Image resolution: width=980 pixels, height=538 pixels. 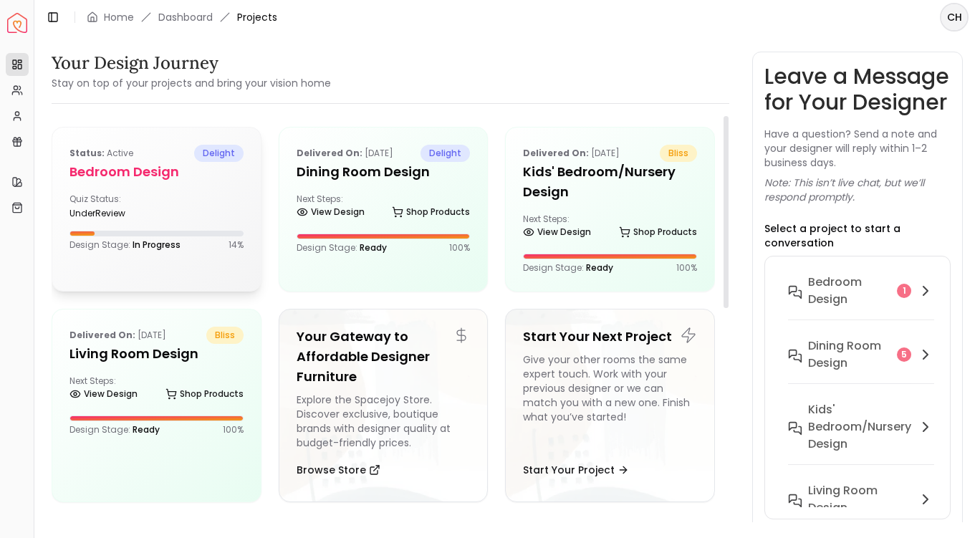 What do you see at coordinates (157, 172) in the screenshot?
I see `h5: Bedroom design` at bounding box center [157, 172].